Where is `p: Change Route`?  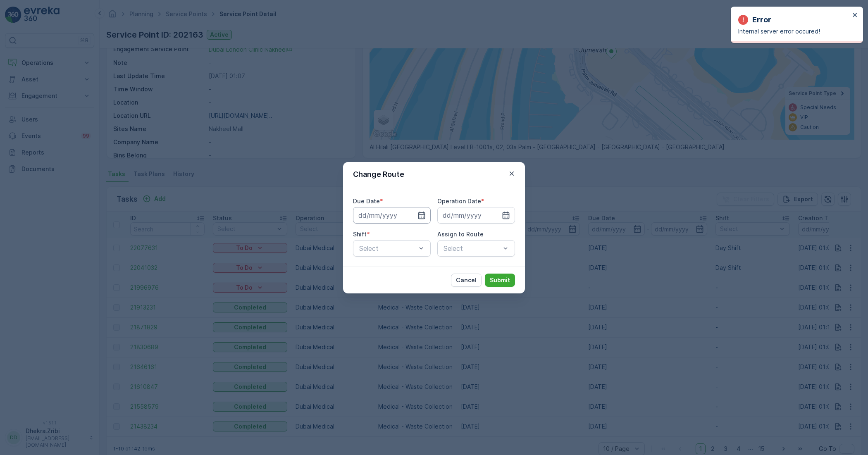
p: Change Route is located at coordinates (378, 175).